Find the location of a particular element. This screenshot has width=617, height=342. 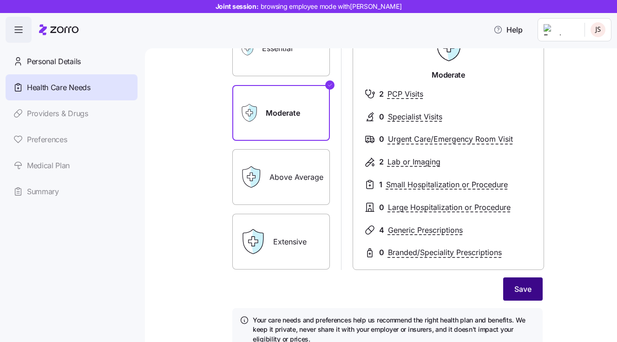

span: Large Hospitalization or Procedure is located at coordinates (449, 207).